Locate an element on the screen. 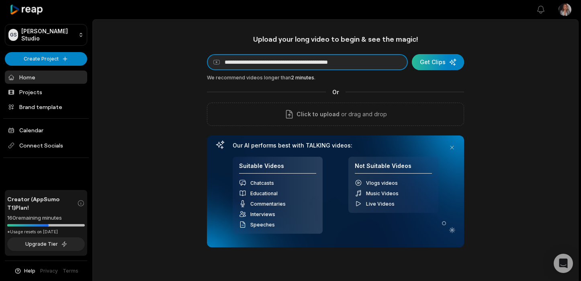 This screenshot has height=281, width=581. h4: Suitable Videos is located at coordinates (277, 168).